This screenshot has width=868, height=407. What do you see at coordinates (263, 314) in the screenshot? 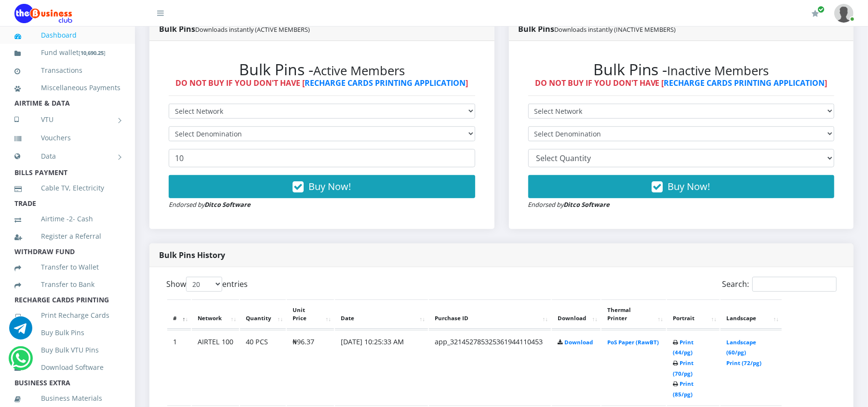
I see `th: Quantity: activate to sort column ascending` at bounding box center [263, 314].